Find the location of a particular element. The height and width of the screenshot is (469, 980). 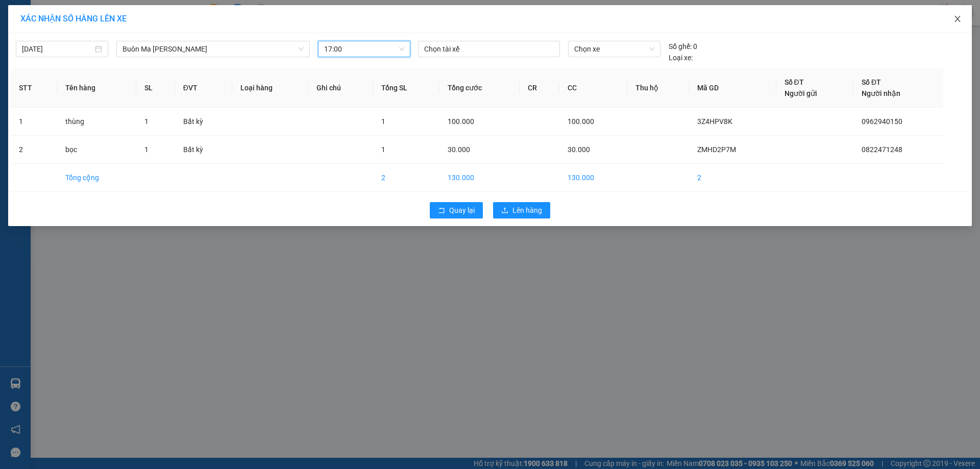

div: 0 is located at coordinates (683, 47).